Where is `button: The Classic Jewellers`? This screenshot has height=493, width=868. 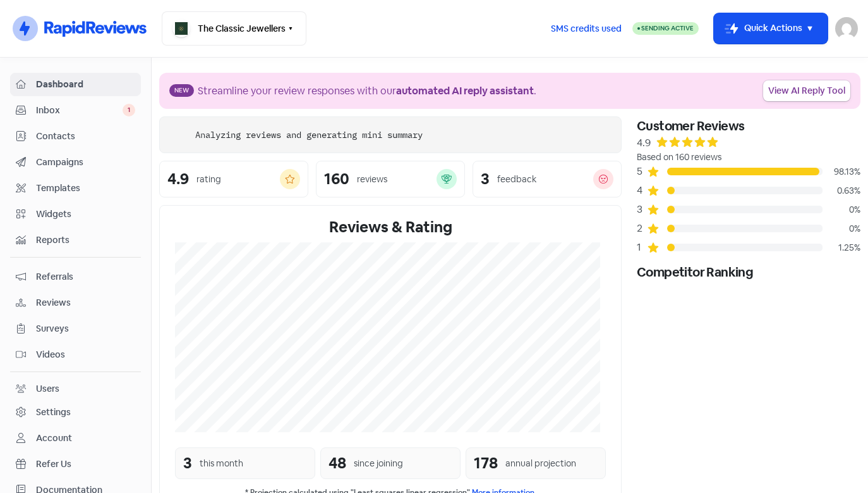 button: The Classic Jewellers is located at coordinates (233, 29).